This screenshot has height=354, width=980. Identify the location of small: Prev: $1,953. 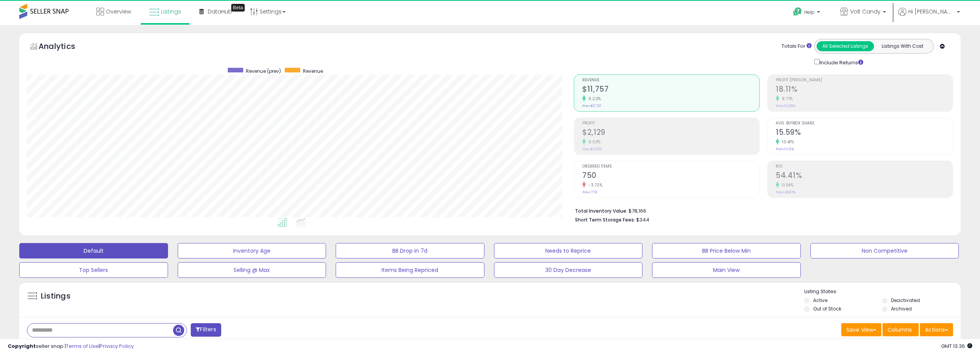
(592, 149).